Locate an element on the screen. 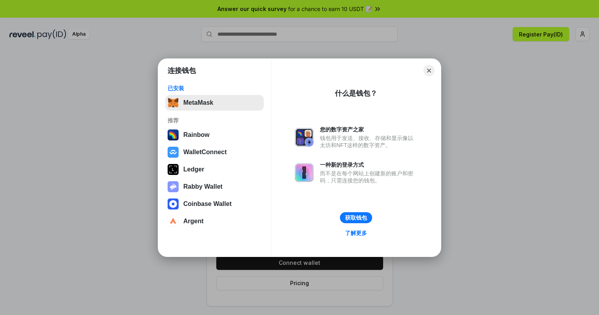 The image size is (599, 315). div: Ledger is located at coordinates (193, 169).